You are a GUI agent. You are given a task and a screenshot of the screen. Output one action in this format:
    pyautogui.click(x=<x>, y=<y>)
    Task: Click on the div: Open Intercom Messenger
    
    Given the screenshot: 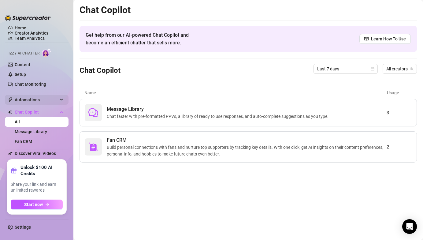 What is the action you would take?
    pyautogui.click(x=410, y=227)
    